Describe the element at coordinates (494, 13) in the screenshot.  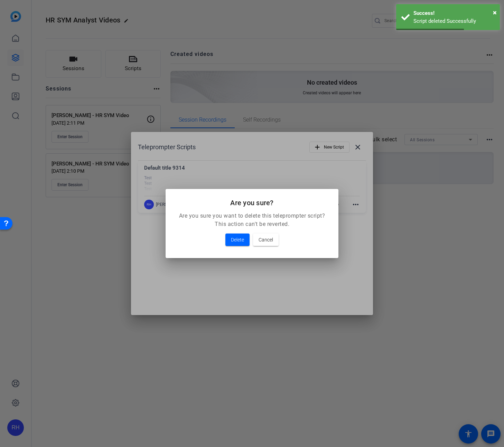
I see `button: Close` at that location.